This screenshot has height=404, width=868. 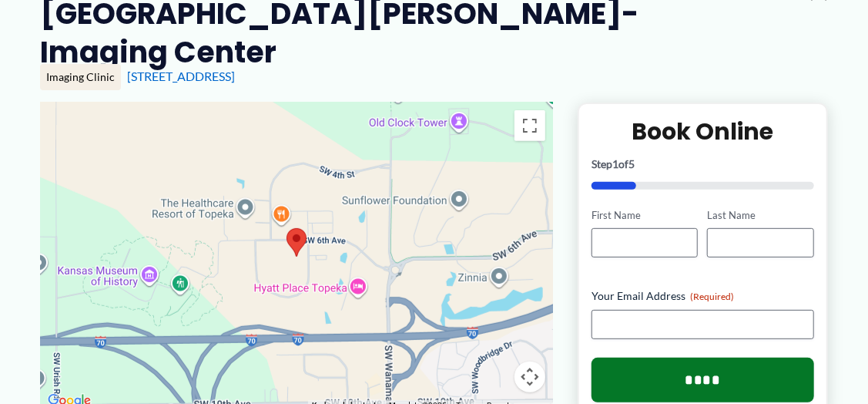 I want to click on span: 5, so click(x=632, y=163).